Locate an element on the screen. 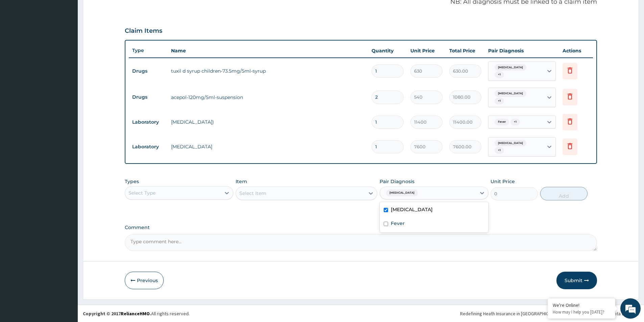 This screenshot has height=322, width=644. label: Item is located at coordinates (241, 182).